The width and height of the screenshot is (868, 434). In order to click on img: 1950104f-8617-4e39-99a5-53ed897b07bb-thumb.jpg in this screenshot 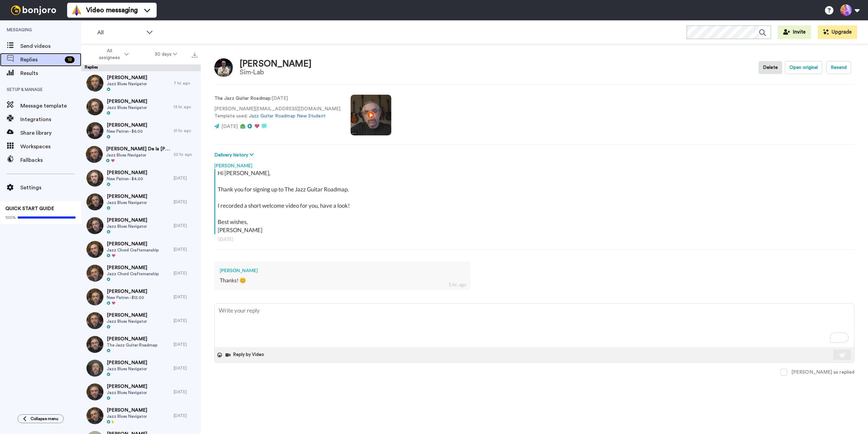, I will do `click(95, 249)`.